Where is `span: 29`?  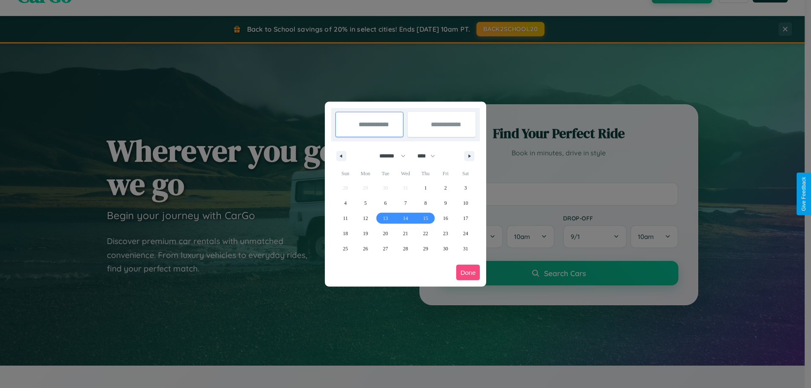
span: 29 is located at coordinates (426, 249).